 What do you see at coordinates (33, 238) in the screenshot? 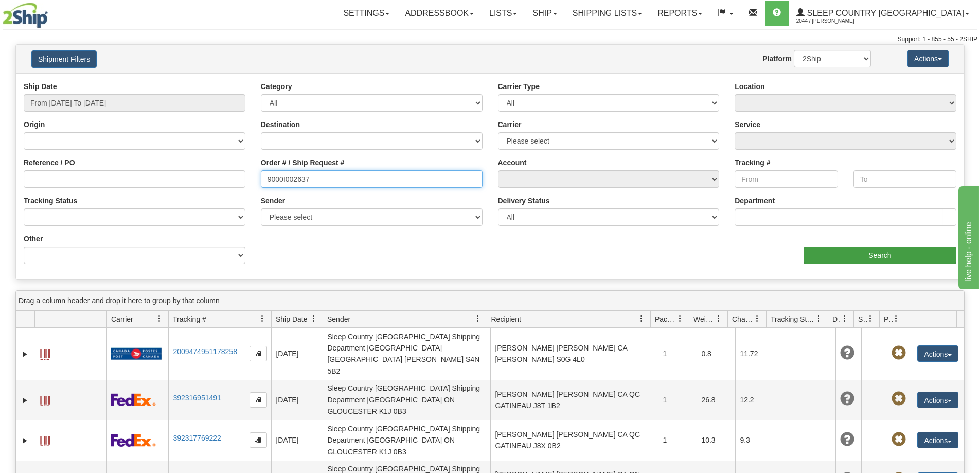
I see `label: Other` at bounding box center [33, 238].